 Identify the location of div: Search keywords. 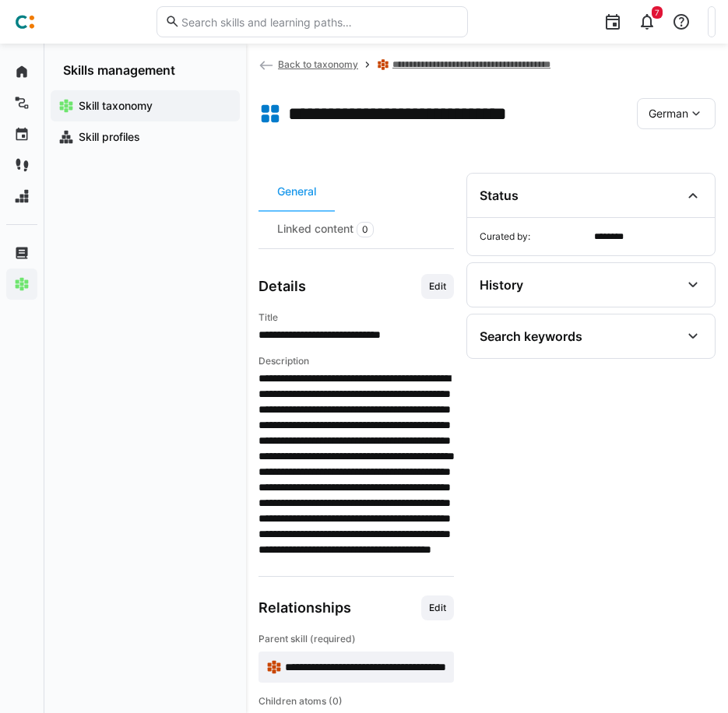
(531, 337).